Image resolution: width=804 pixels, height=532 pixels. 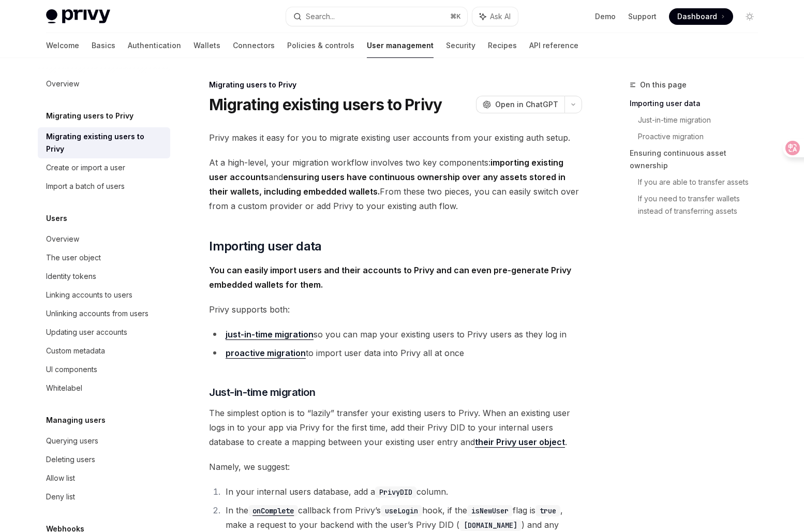 What do you see at coordinates (396, 427) in the screenshot?
I see `span: The simplest option is to “lazily” transfer your existing users to Privy. When an existing user l...` at bounding box center [396, 427].